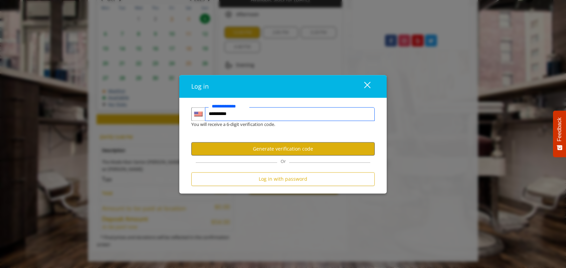 The image size is (566, 268). What do you see at coordinates (560, 129) in the screenshot?
I see `span: Feedback` at bounding box center [560, 129].